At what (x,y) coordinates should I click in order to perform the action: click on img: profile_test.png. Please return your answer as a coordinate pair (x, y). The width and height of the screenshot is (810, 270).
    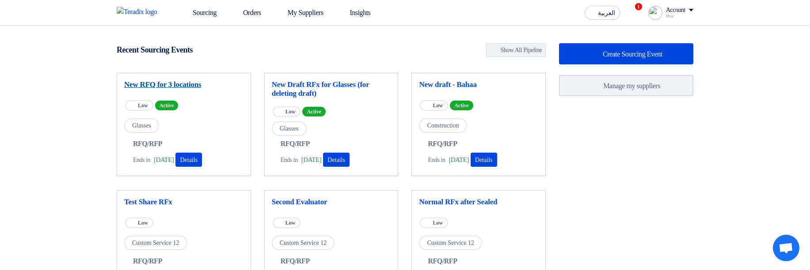
    Looking at the image, I should click on (655, 13).